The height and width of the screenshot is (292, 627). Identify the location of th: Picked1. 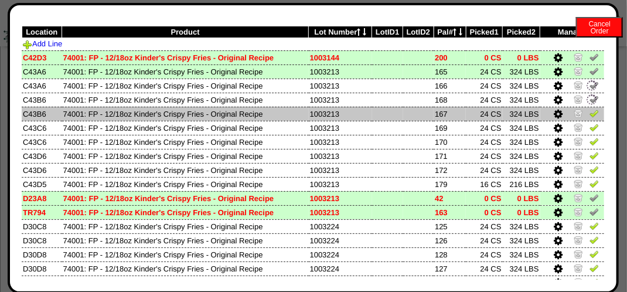
(484, 32).